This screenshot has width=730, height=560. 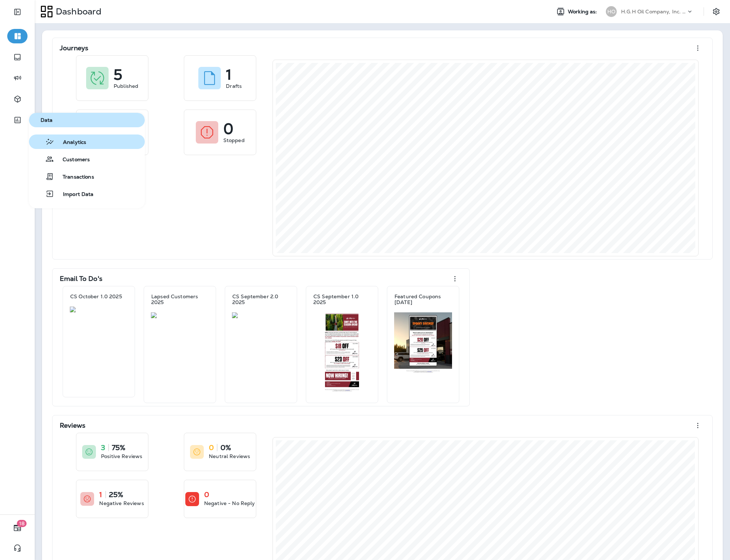 What do you see at coordinates (74, 177) in the screenshot?
I see `span: Transactions` at bounding box center [74, 177].